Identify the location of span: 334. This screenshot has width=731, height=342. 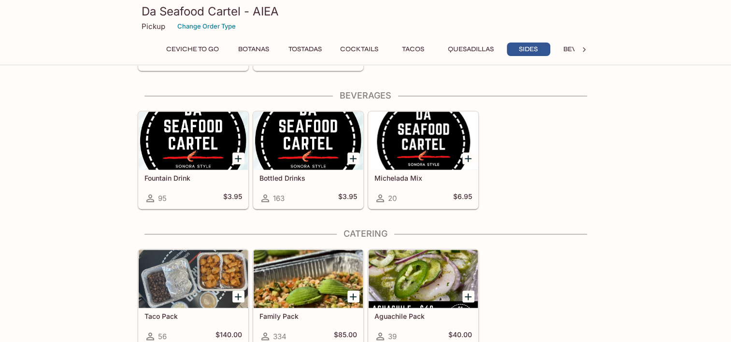
(280, 336).